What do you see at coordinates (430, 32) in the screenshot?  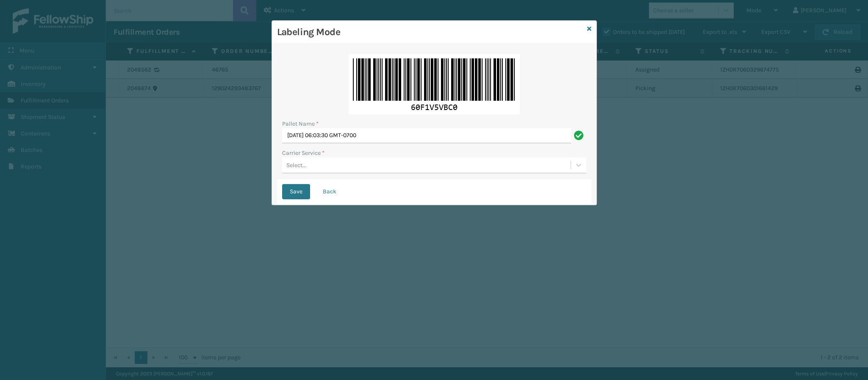 I see `h3: Labeling Mode` at bounding box center [430, 32].